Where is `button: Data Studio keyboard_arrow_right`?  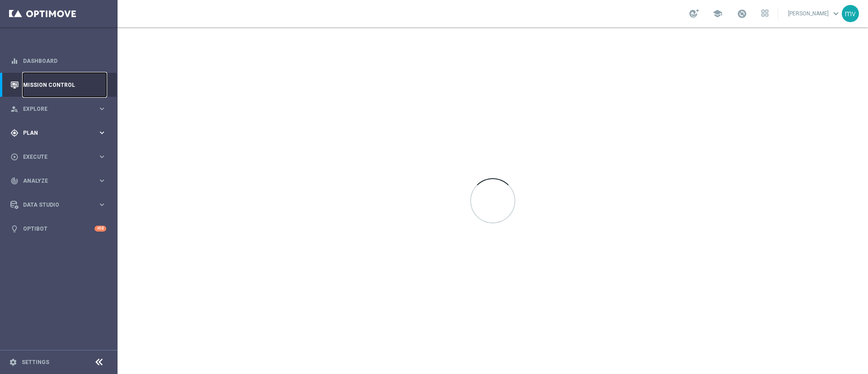 button: Data Studio keyboard_arrow_right is located at coordinates (59, 205).